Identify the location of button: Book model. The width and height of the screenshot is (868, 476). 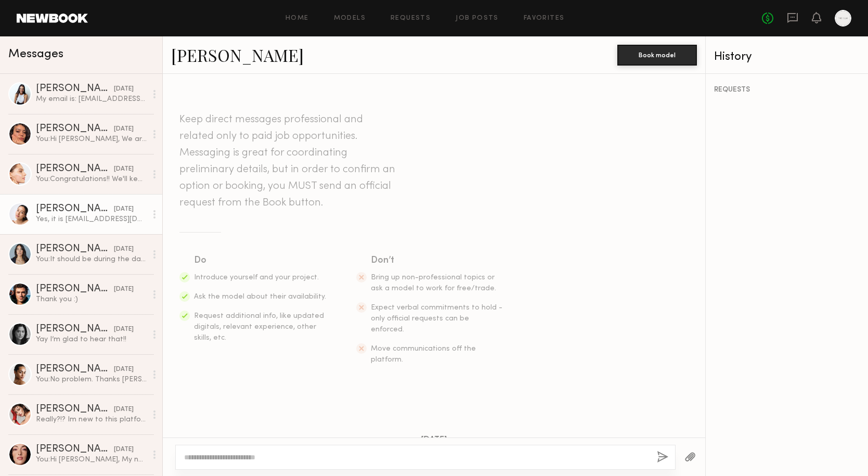
(657, 55).